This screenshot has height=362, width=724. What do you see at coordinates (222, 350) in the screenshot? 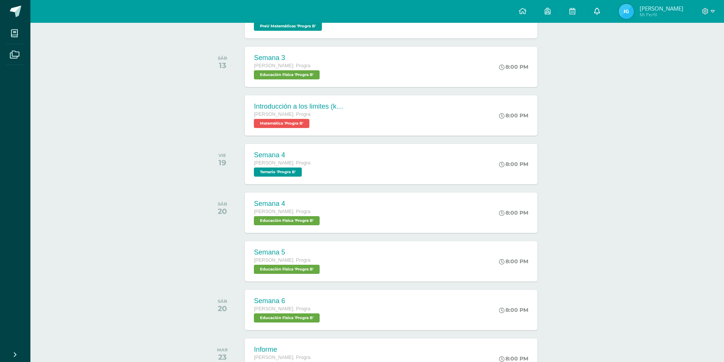
I see `div: MAR` at bounding box center [222, 350].